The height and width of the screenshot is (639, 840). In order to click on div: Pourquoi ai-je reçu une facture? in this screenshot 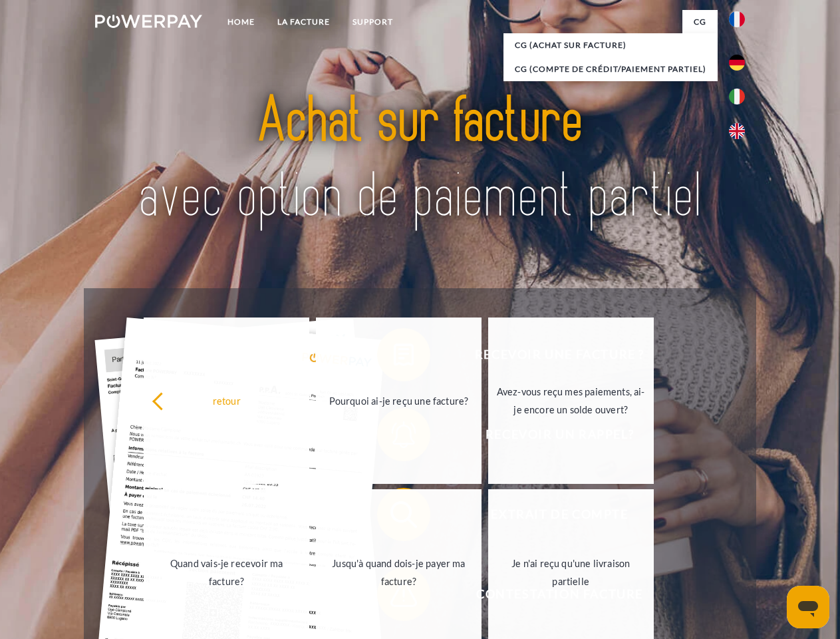, I will do `click(399, 400)`.